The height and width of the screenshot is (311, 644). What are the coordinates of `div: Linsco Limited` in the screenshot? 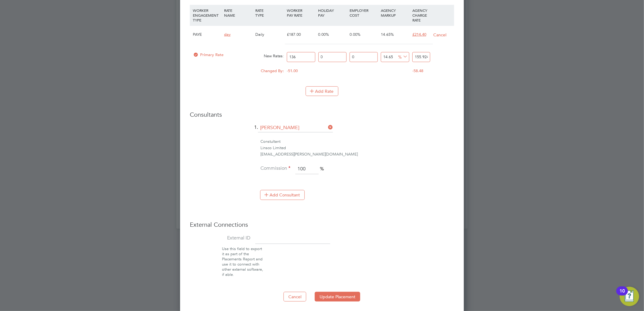 It's located at (357, 148).